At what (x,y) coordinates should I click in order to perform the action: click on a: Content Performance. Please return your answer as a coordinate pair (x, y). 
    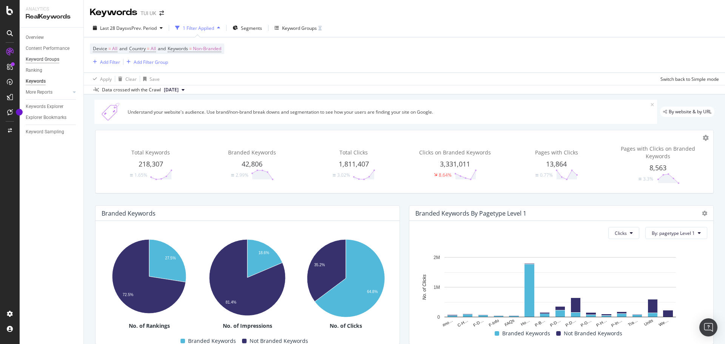
    Looking at the image, I should click on (52, 48).